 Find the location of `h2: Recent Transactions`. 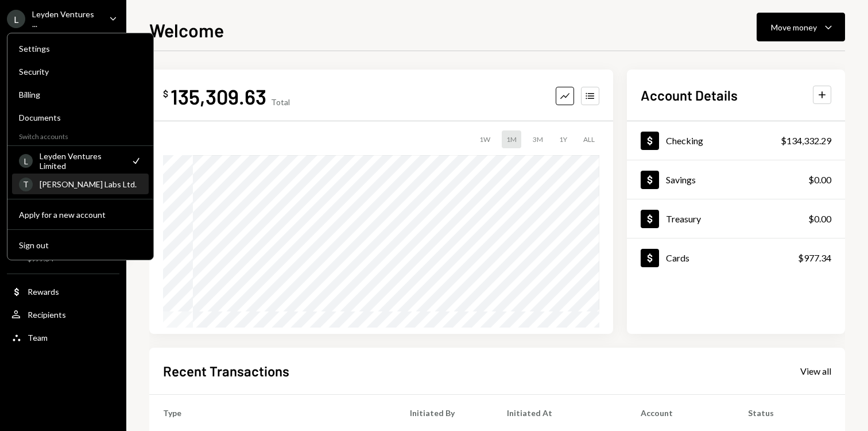

h2: Recent Transactions is located at coordinates (226, 370).